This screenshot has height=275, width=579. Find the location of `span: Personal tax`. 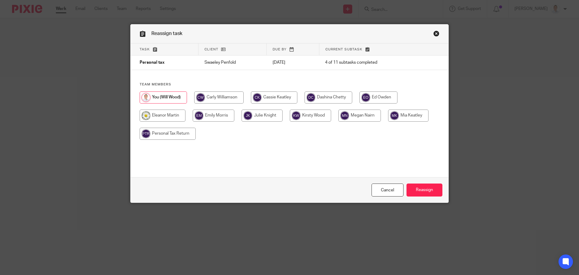

span: Personal tax is located at coordinates (152, 63).